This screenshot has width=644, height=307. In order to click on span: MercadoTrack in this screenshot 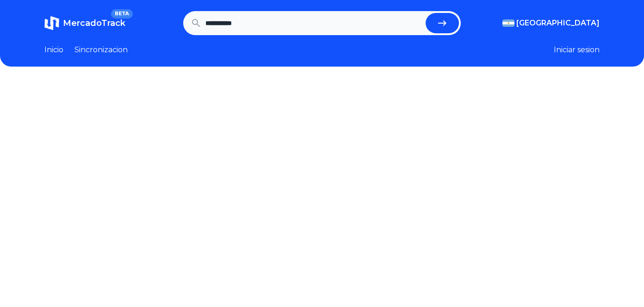, I will do `click(94, 23)`.